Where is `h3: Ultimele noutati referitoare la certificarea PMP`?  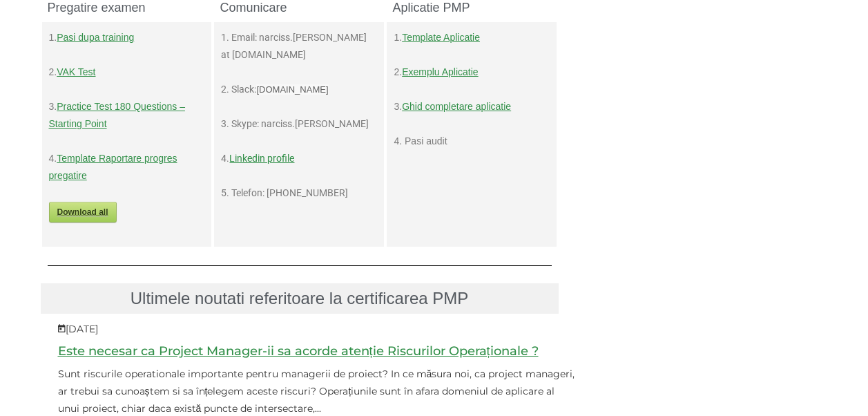 h3: Ultimele noutati referitoare la certificarea PMP is located at coordinates (299, 299).